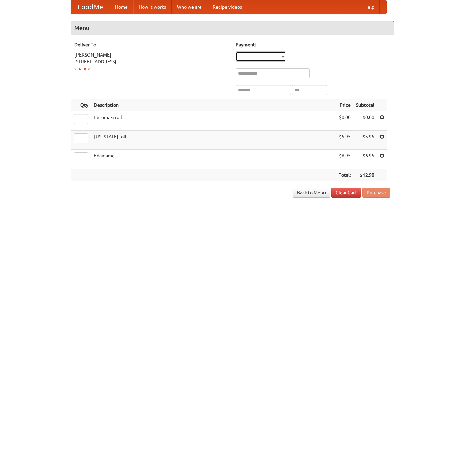  I want to click on th: Description, so click(213, 105).